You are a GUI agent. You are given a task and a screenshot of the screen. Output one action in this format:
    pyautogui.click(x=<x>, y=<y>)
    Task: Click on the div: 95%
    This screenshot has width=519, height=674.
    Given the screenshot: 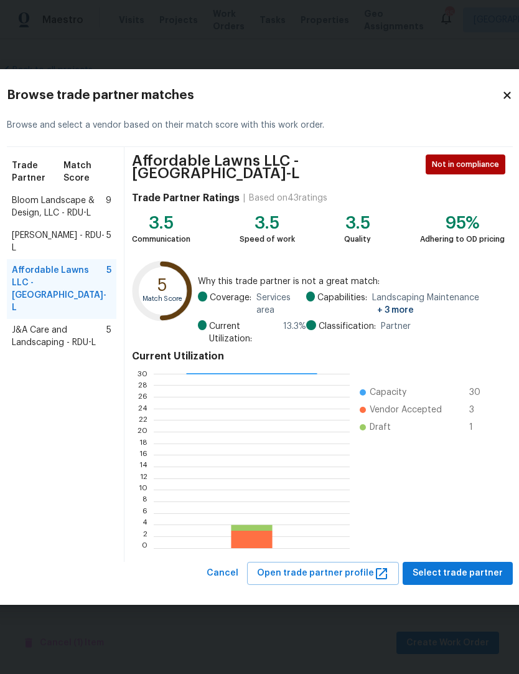 What is the action you would take?
    pyautogui.click(x=463, y=223)
    